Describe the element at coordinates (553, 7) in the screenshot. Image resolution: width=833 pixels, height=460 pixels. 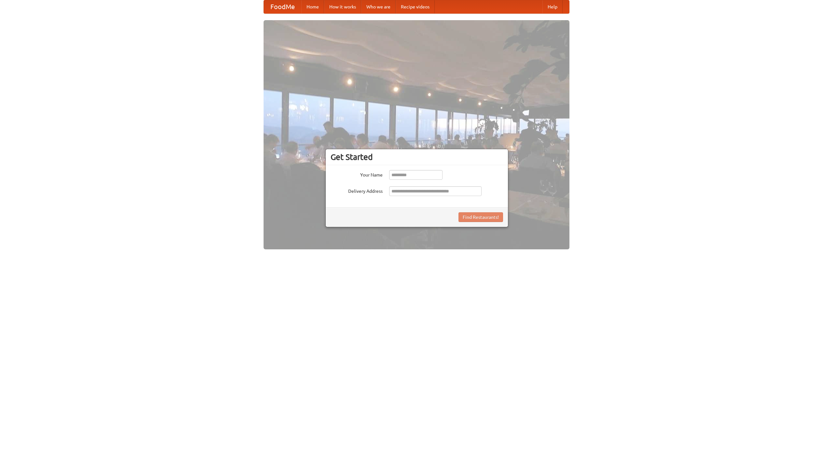
I see `a: Help` at that location.